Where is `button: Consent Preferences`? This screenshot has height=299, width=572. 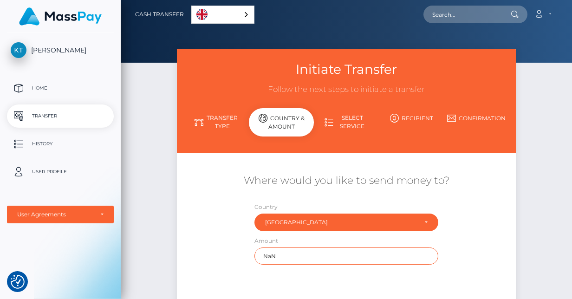 button: Consent Preferences is located at coordinates (18, 282).